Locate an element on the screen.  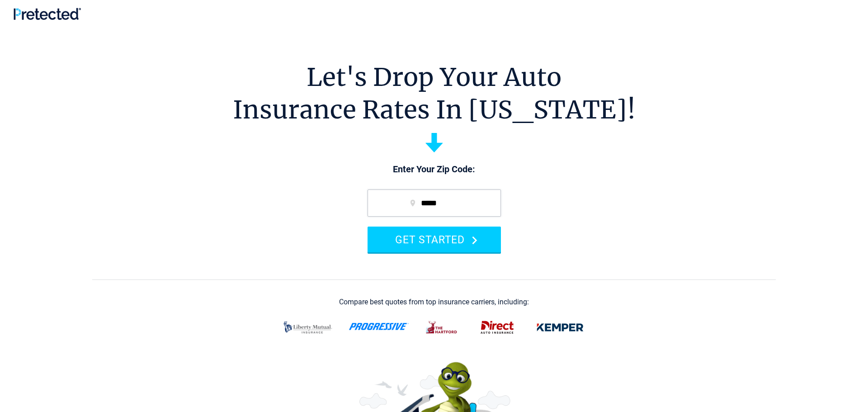
img: Pretected Logo is located at coordinates (47, 14).